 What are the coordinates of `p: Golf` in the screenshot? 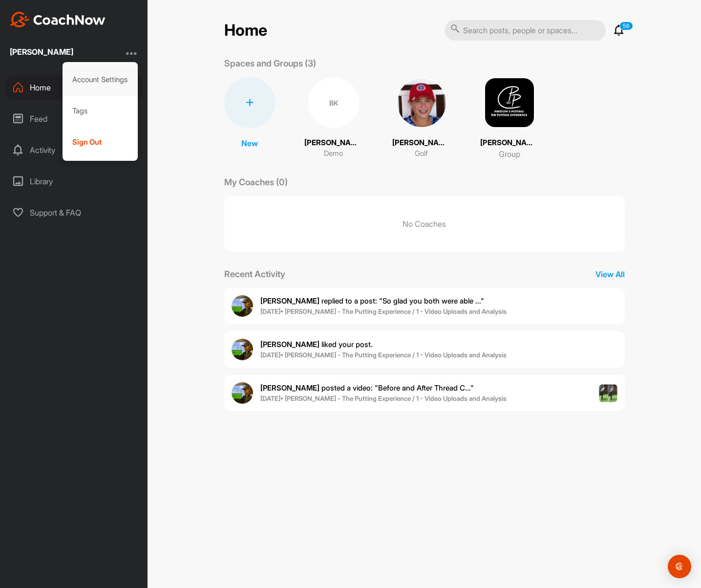 It's located at (421, 153).